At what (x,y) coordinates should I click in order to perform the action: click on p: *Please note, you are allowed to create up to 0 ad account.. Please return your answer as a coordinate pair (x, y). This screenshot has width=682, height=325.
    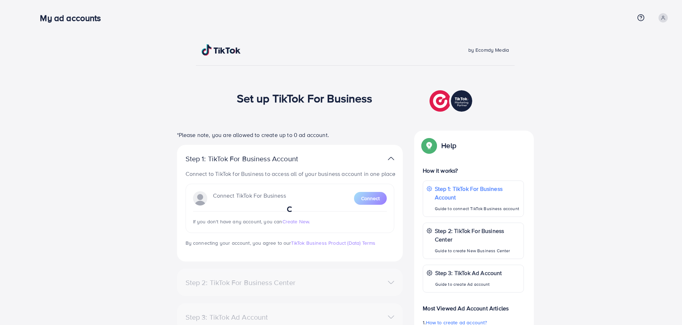
    Looking at the image, I should click on (290, 135).